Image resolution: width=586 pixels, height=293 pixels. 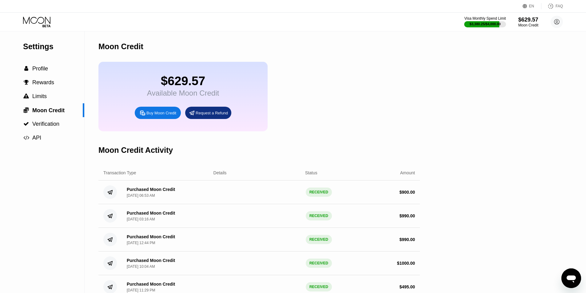 I want to click on div: Visa Monthly Spend Limit, so click(x=485, y=18).